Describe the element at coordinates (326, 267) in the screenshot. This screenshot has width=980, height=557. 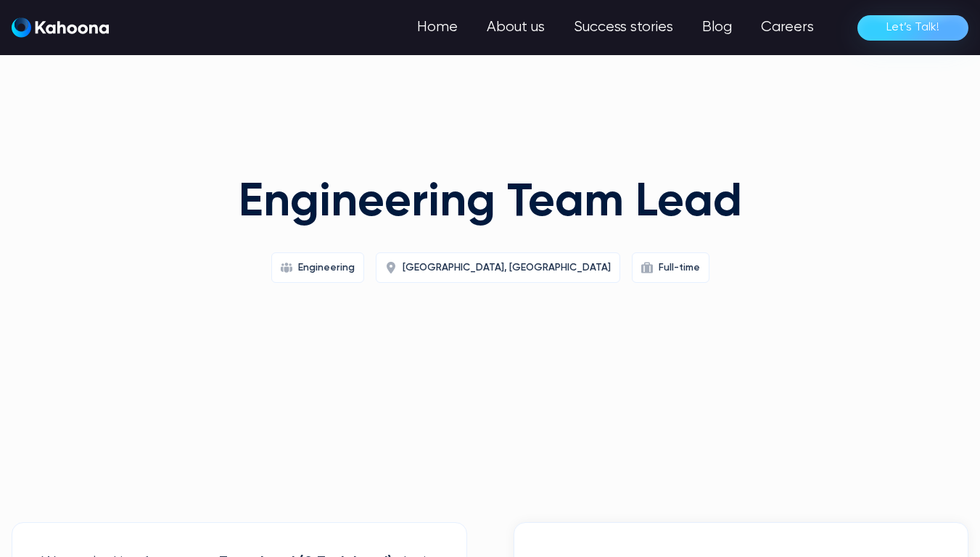
I see `div: Engineering` at that location.